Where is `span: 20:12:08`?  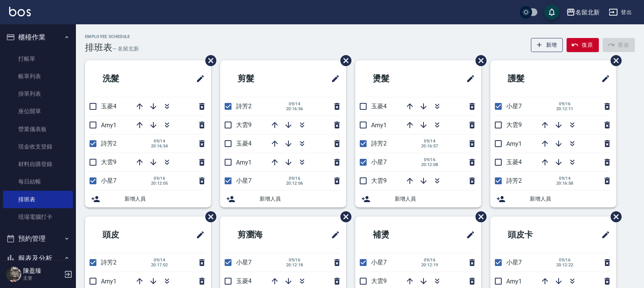 span: 20:12:08 is located at coordinates (430, 164).